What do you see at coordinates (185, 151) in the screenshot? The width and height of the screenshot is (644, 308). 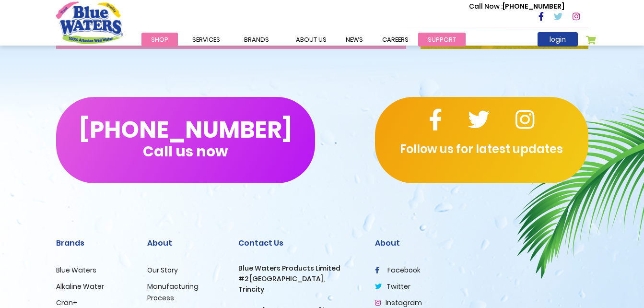 I see `span: Call us now` at bounding box center [185, 151].